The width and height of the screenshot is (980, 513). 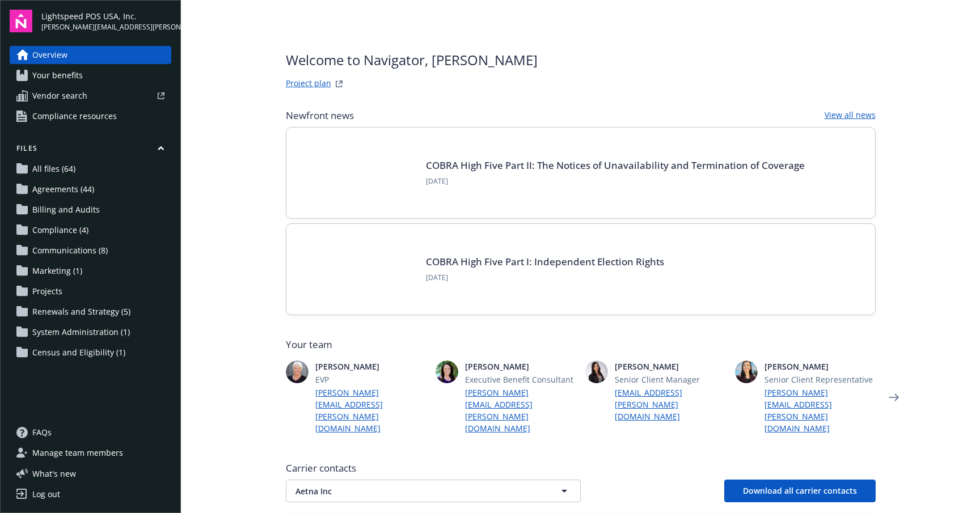 I want to click on span: Senior Client Representative, so click(x=820, y=379).